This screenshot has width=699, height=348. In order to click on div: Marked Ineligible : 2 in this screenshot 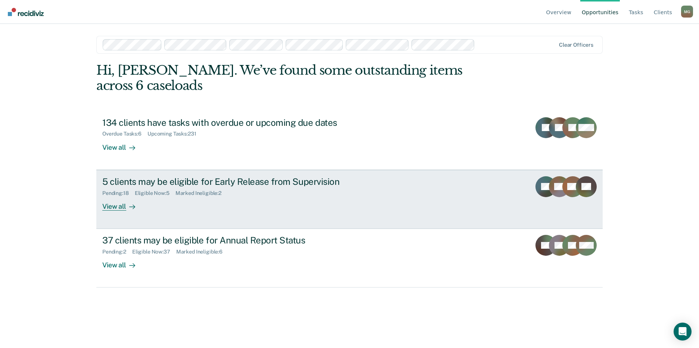, I will do `click(201, 193)`.